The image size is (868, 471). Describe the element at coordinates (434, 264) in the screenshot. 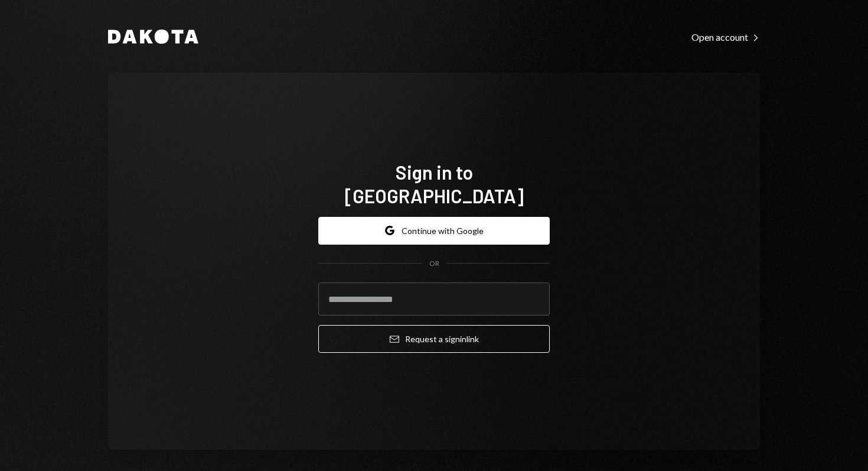

I see `div: OR` at that location.